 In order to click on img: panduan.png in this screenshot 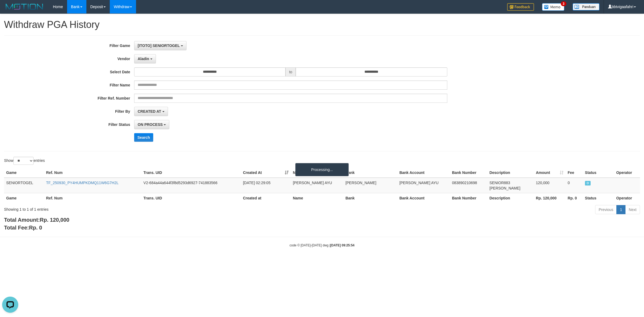, I will do `click(586, 7)`.